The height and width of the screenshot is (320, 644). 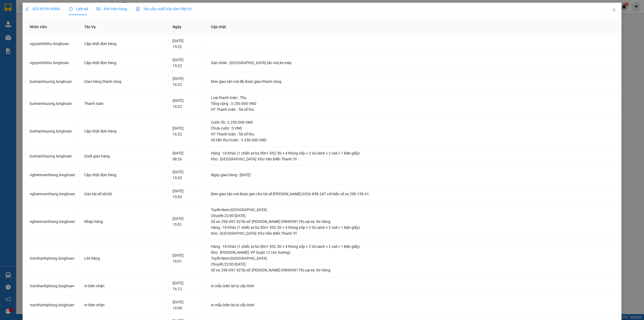 I want to click on span: edit, so click(x=27, y=9).